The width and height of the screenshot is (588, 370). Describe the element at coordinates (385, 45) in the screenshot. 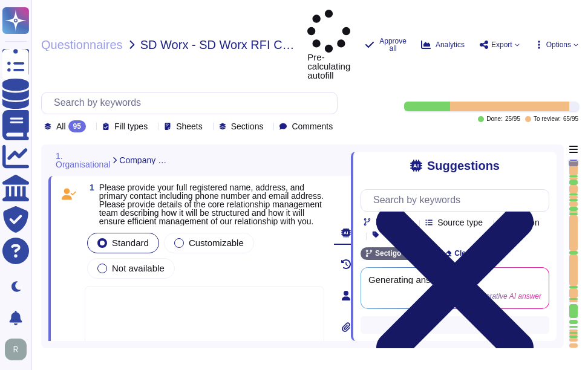

I see `button: Approve all` at that location.